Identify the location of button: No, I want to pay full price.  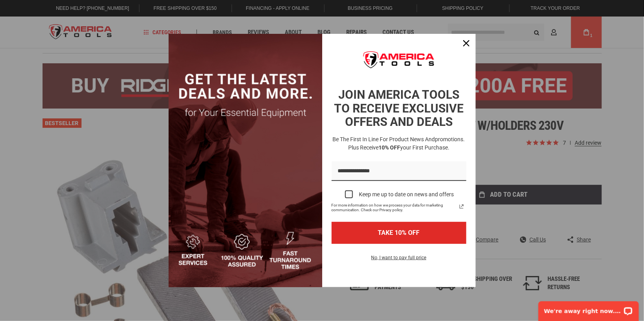
(399, 260).